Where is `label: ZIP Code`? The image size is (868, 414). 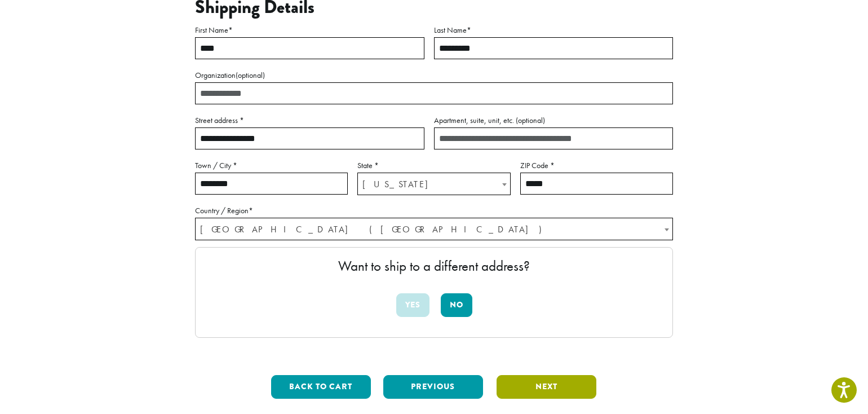
label: ZIP Code is located at coordinates (597, 165).